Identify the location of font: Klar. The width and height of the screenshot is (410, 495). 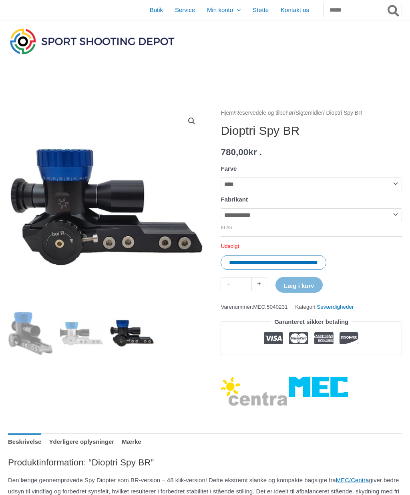
(226, 228).